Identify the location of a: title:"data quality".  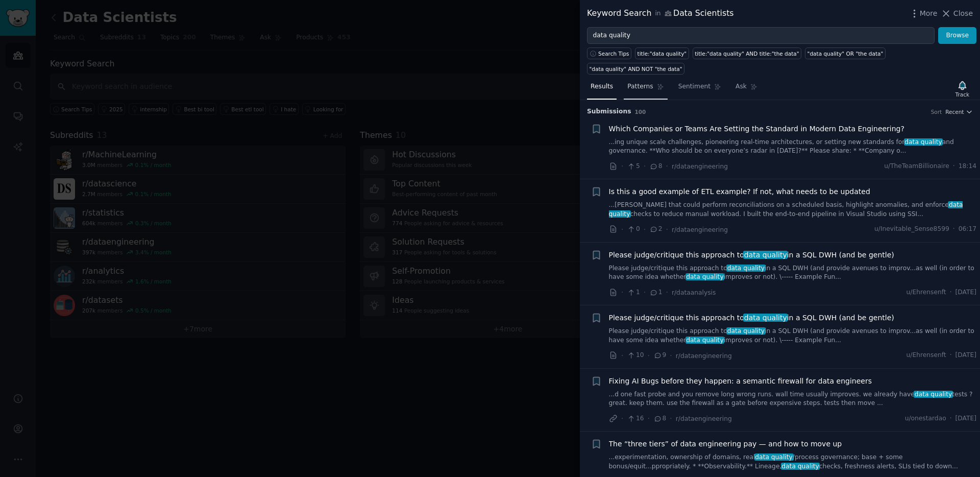
(662, 53).